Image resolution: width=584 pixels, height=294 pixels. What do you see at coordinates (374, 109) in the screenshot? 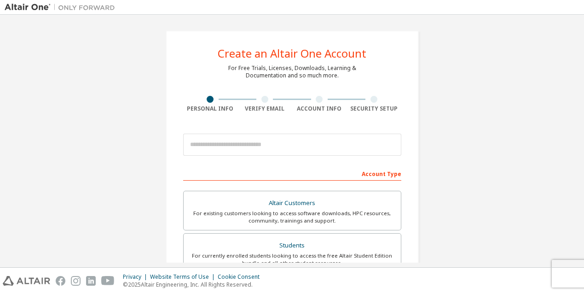
I see `div: Security Setup` at bounding box center [374, 109].